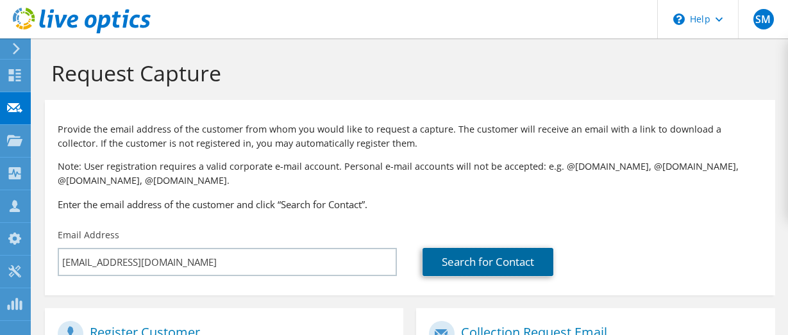  Describe the element at coordinates (679, 19) in the screenshot. I see `svg: \n` at that location.